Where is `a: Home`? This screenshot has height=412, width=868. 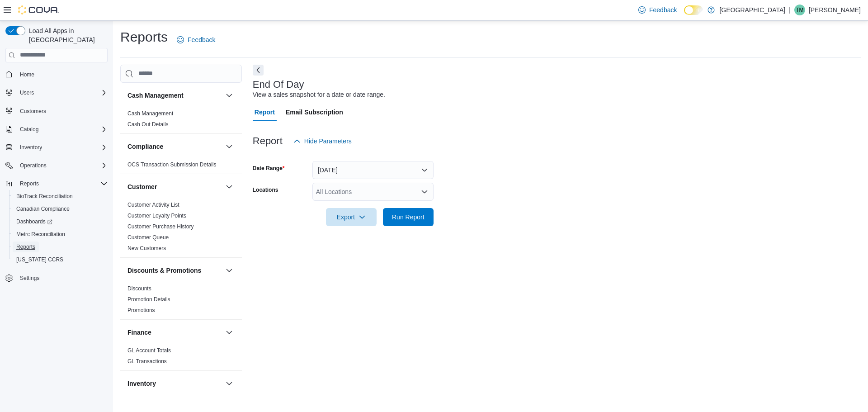
a: Home is located at coordinates (27, 74).